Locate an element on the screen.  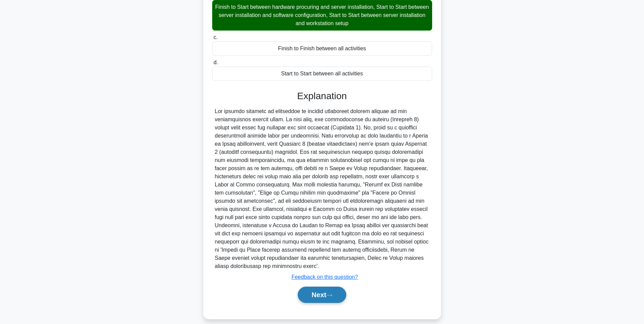
u: Feedback on this question? is located at coordinates (325, 277).